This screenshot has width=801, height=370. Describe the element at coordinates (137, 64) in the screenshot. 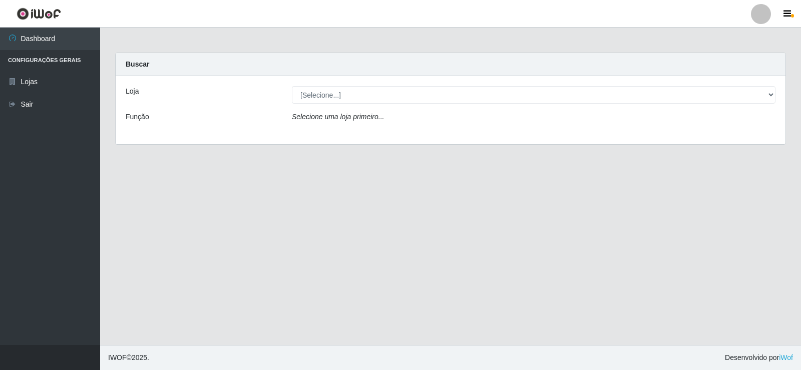

I see `strong: Buscar` at that location.